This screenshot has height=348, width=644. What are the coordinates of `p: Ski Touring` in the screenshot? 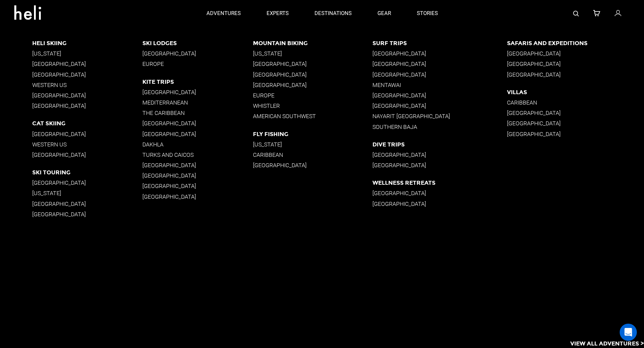 It's located at (87, 172).